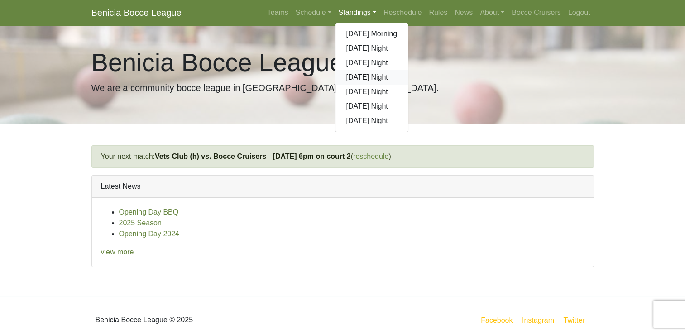 The height and width of the screenshot is (334, 685). Describe the element at coordinates (357, 13) in the screenshot. I see `a: Standings` at that location.